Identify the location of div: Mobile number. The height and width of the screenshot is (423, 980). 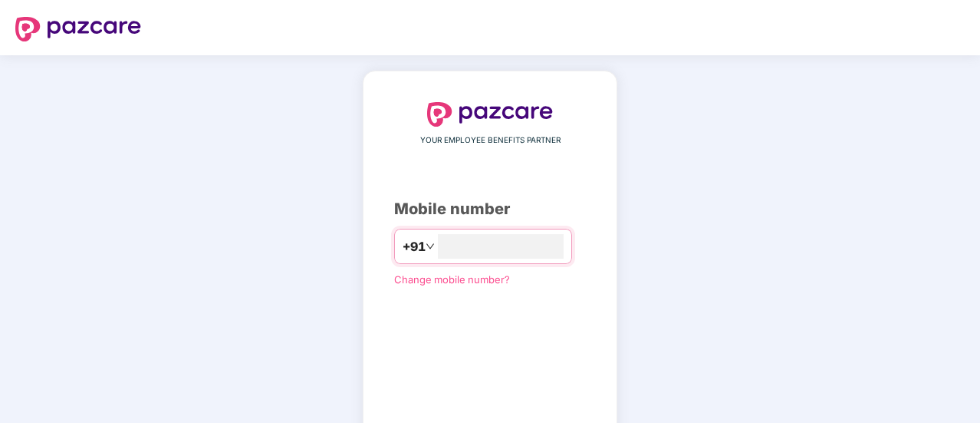
(490, 209).